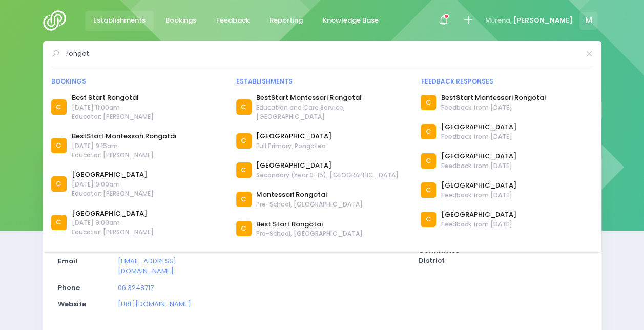  Describe the element at coordinates (440, 250) in the screenshot. I see `strong: Area Committee District` at that location.